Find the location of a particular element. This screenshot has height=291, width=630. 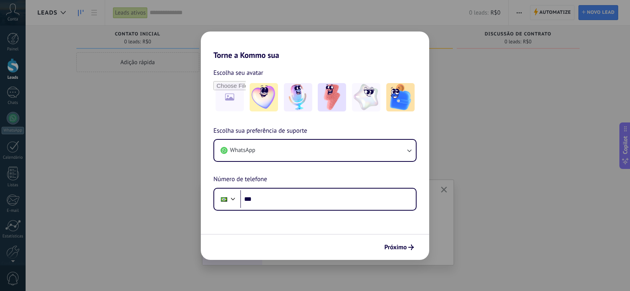

div: Brazil: + 55 is located at coordinates (224, 199).